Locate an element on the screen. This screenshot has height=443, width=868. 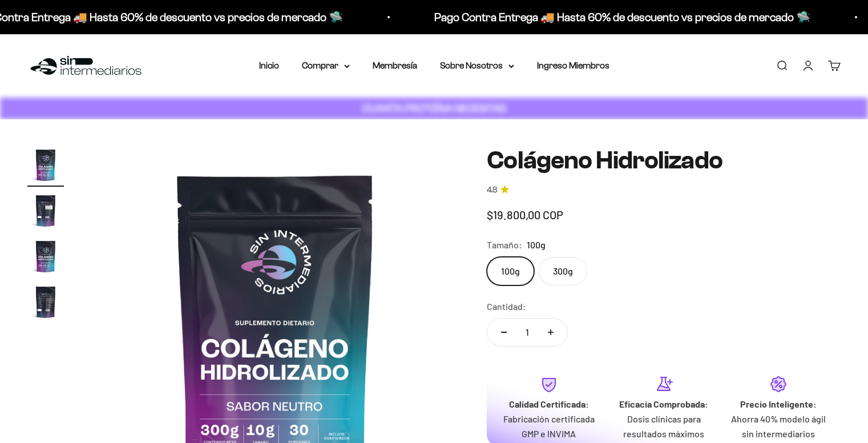
legend: Tamaño: is located at coordinates (504, 245).